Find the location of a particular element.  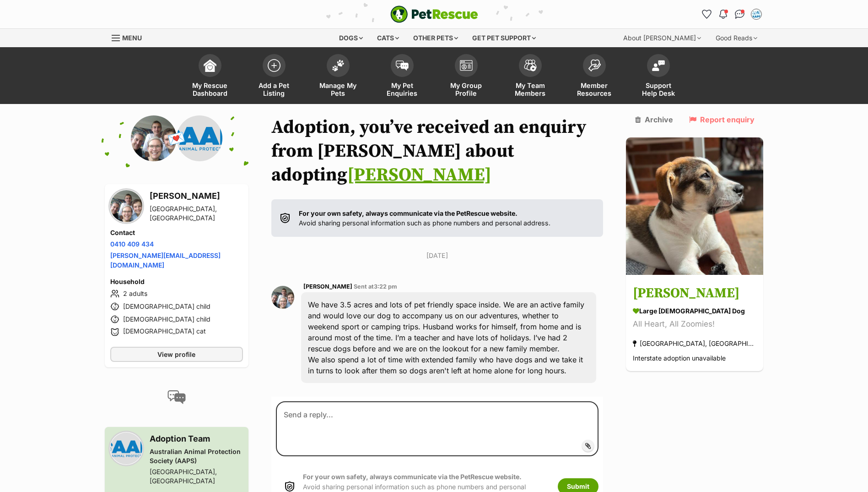

img: help-desk-icon-fdf02630f3aa405de69fd3d07c3f3aa587a6932b1a1747fa1d2bba05be0121f9.svg is located at coordinates (658, 66).